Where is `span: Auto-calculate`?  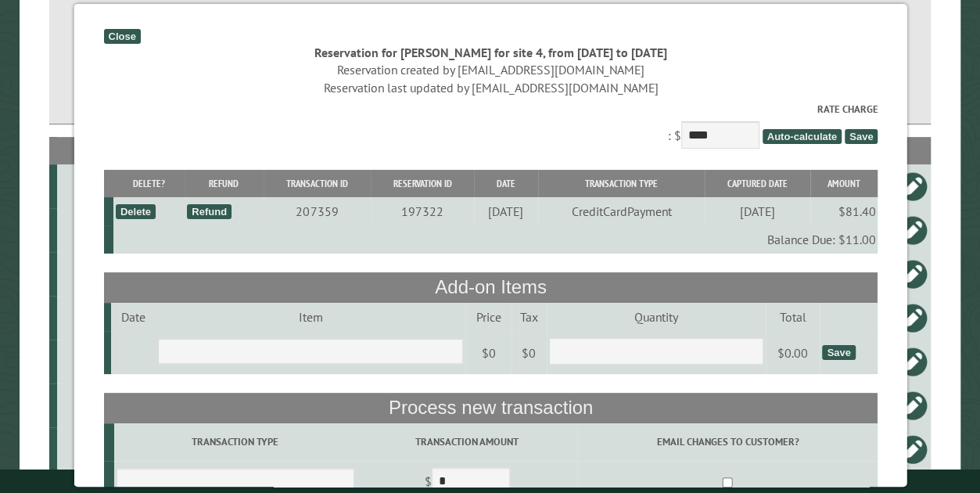
span: Auto-calculate is located at coordinates (801, 136).